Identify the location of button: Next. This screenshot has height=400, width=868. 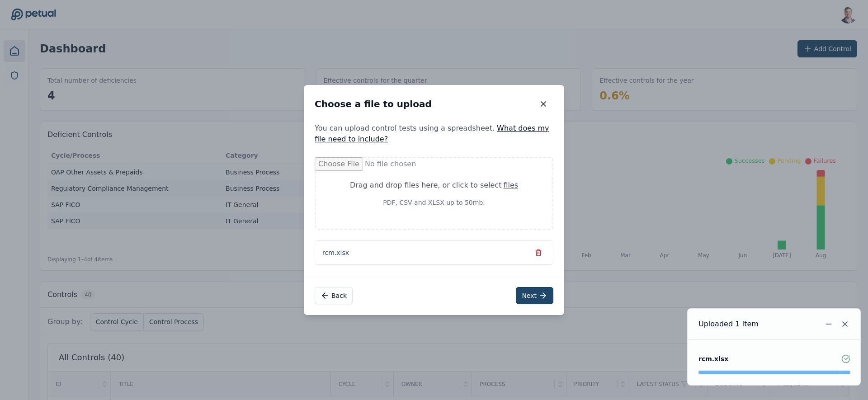
(534, 296).